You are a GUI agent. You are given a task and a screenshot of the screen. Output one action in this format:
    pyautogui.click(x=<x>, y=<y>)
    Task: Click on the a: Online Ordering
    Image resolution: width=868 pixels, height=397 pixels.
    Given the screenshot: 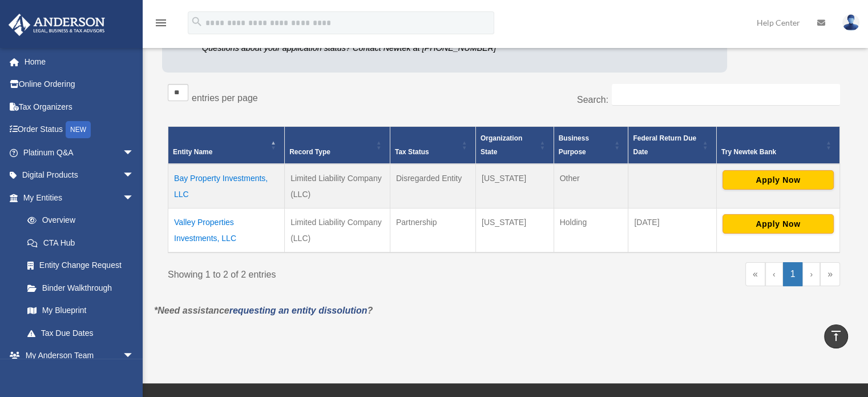 What is the action you would take?
    pyautogui.click(x=79, y=84)
    